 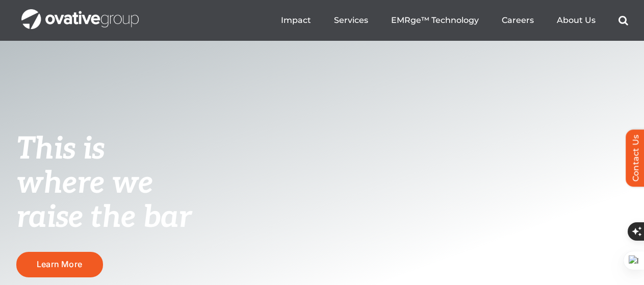 What do you see at coordinates (60, 264) in the screenshot?
I see `a: Learn More` at bounding box center [60, 264].